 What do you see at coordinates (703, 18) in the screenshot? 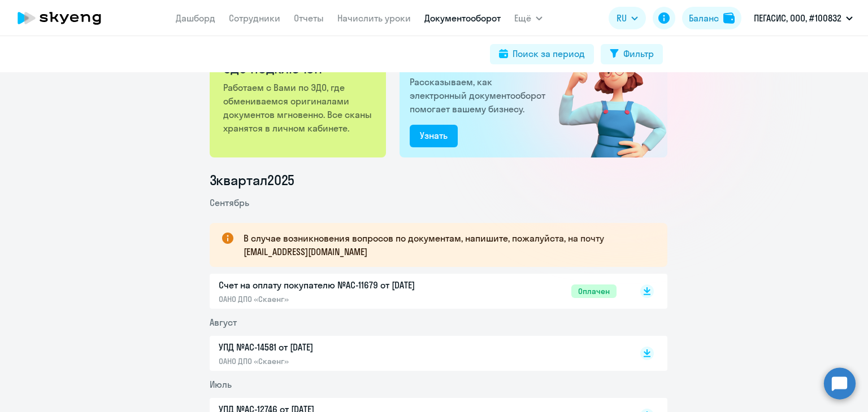
I see `div: Баланс` at bounding box center [703, 18].